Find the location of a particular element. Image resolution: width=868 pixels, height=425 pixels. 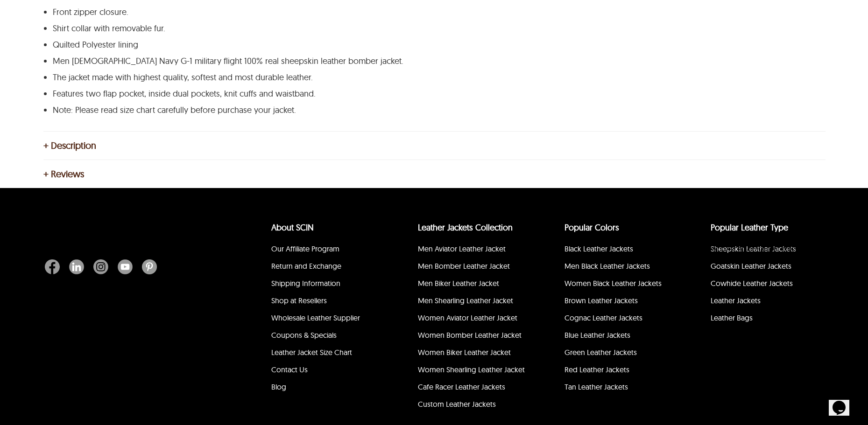

a: Popular Leather Type is located at coordinates (749, 227).